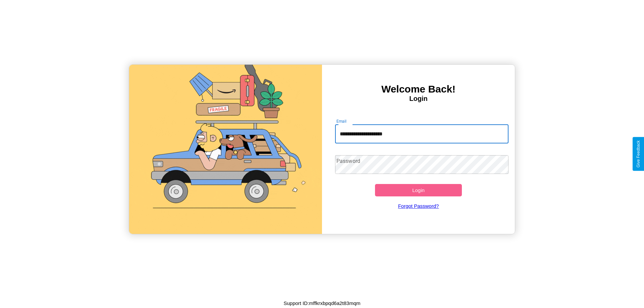 This screenshot has height=308, width=644. Describe the element at coordinates (321, 303) in the screenshot. I see `p: Support ID: mffkrxbpqd6a2t83mqm` at that location.